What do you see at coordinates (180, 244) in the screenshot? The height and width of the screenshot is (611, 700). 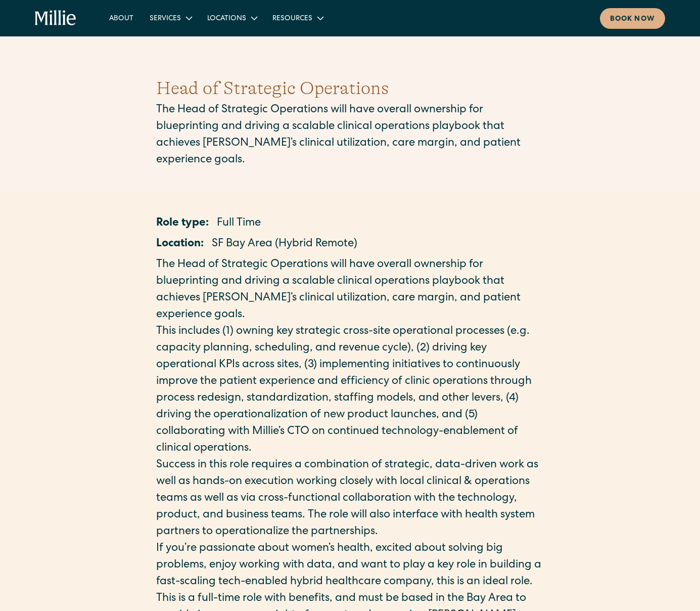 I see `p: Location:` at bounding box center [180, 244].